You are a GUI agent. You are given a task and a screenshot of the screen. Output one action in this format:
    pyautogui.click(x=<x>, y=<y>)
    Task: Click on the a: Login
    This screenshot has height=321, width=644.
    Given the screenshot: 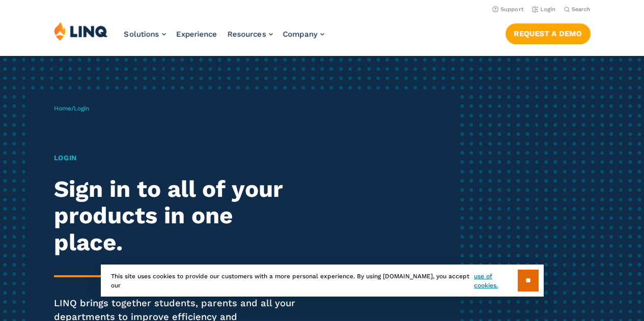 What is the action you would take?
    pyautogui.click(x=544, y=9)
    